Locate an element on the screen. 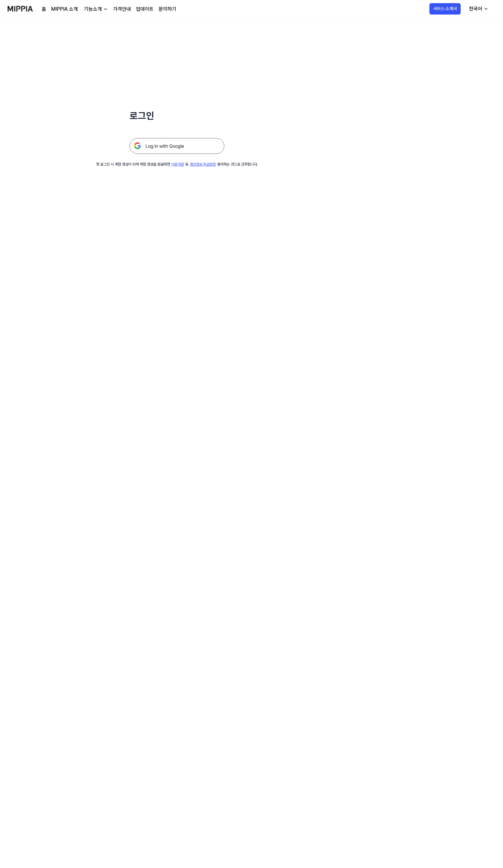  div: 한국어 is located at coordinates (475, 9).